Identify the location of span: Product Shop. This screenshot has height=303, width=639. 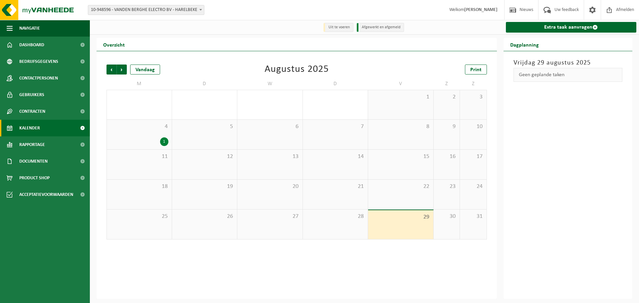
(34, 178).